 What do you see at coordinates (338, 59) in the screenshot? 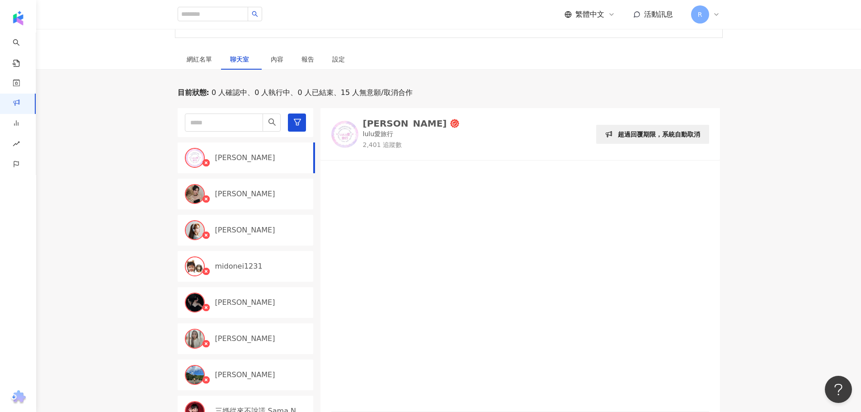
I see `div: 設定` at bounding box center [338, 59].